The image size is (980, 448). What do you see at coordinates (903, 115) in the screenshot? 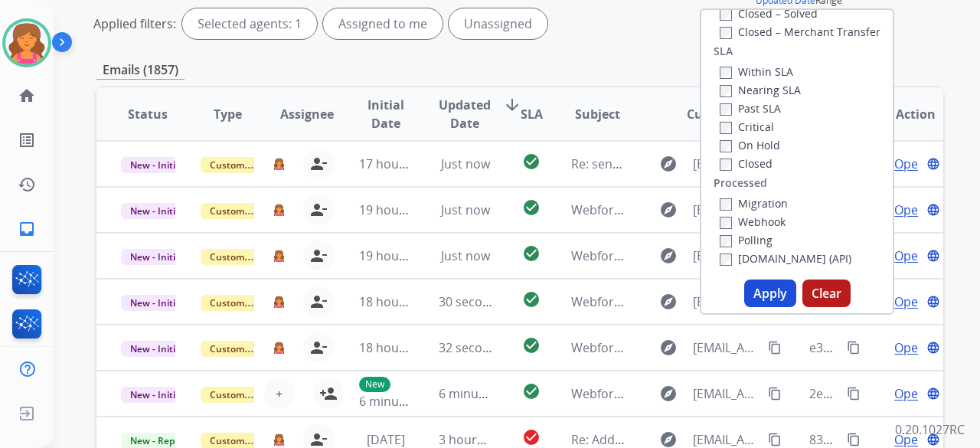
I see `th: Action` at bounding box center [903, 115].